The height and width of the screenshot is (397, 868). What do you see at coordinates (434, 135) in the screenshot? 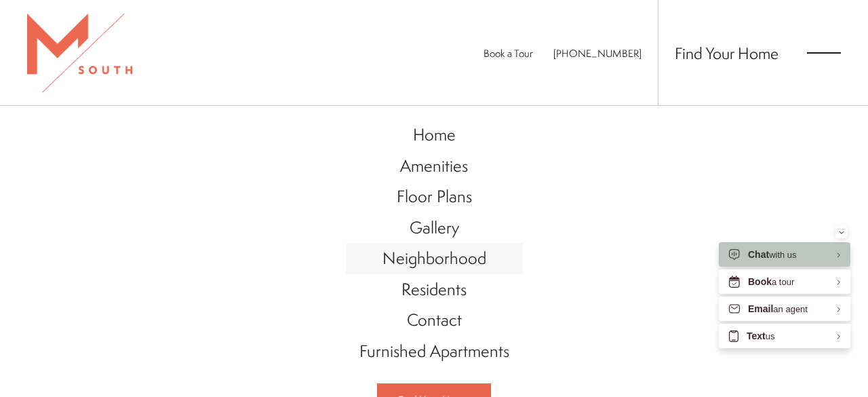
I see `a: Go to Home` at bounding box center [434, 135].